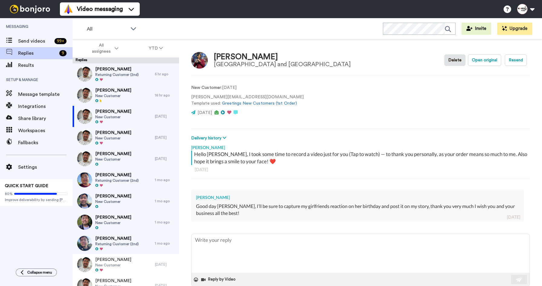  I want to click on span: QUICK START GUIDE, so click(27, 186).